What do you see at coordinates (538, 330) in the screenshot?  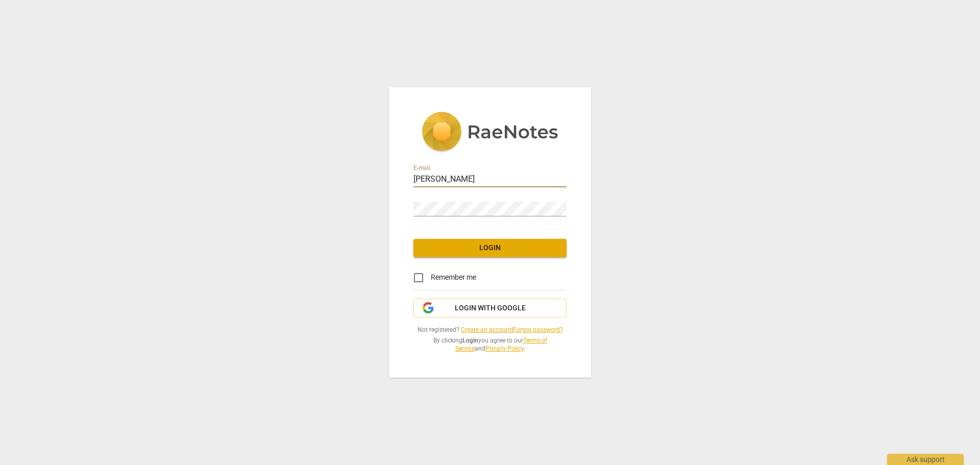 I see `a: Forgot password?` at bounding box center [538, 330].